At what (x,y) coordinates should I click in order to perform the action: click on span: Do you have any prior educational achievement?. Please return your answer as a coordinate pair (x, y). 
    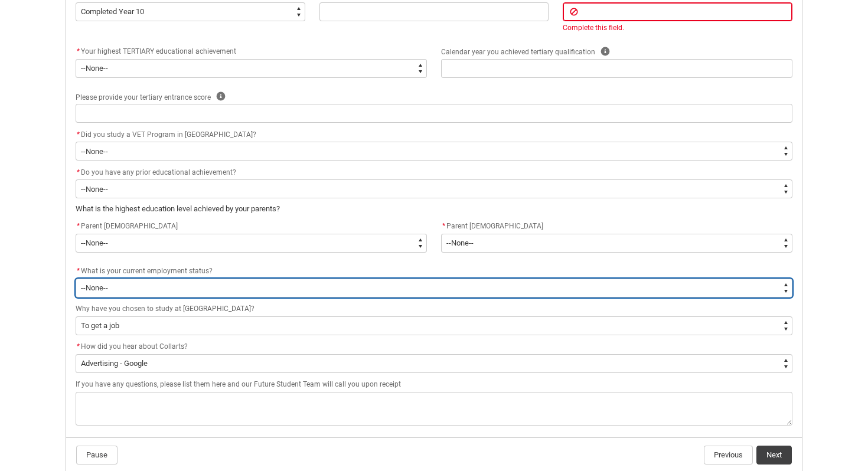
    Looking at the image, I should click on (158, 172).